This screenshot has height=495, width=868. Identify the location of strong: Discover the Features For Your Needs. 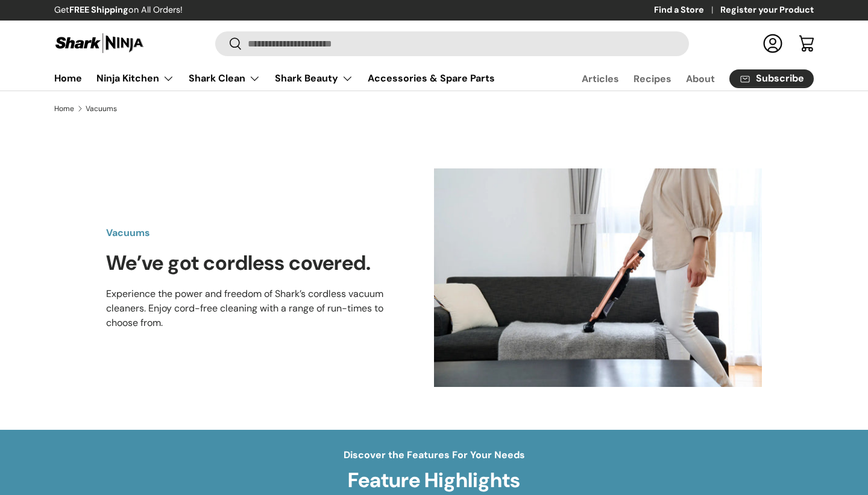
(434, 454).